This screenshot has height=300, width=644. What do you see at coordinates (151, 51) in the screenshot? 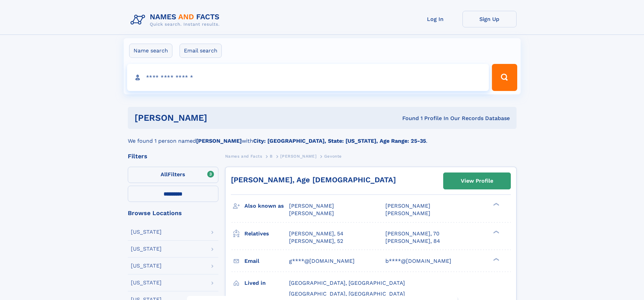
I see `label: Name search` at bounding box center [151, 51].